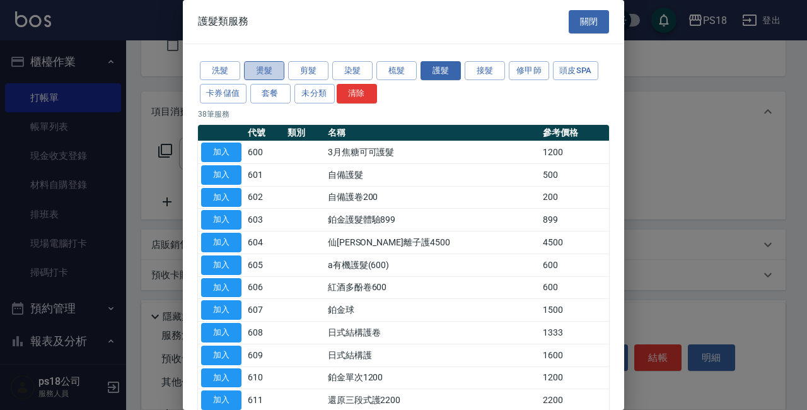  Describe the element at coordinates (432, 287) in the screenshot. I see `td: 紅酒多酚卷600` at that location.